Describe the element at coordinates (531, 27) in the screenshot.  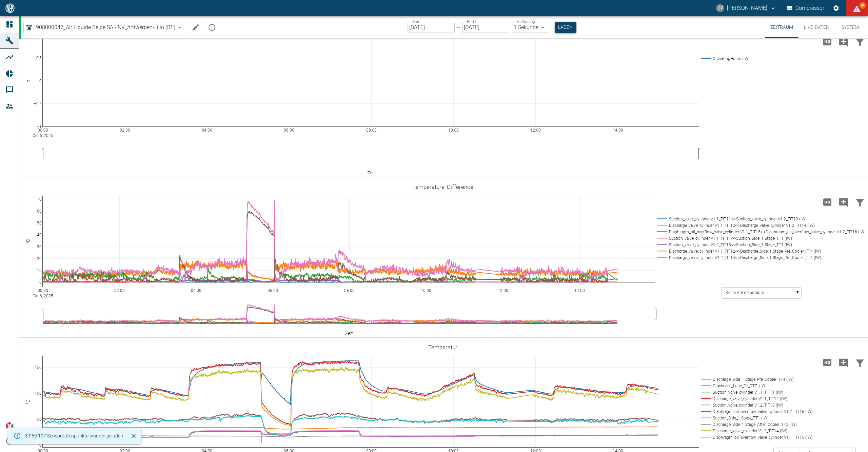
I see `div: 1 Sekunde` at that location.